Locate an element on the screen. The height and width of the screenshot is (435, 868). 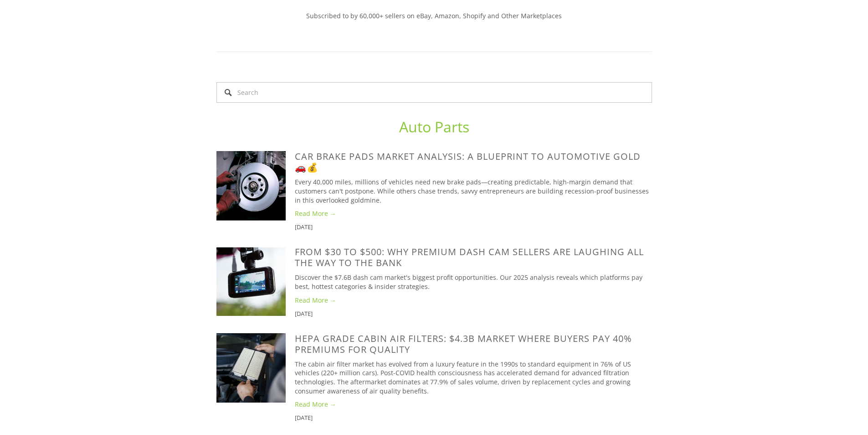
img: Car Brake Pads Market Analysis: A Blueprint to Automotive Gold 🚗💰 is located at coordinates (251, 186).